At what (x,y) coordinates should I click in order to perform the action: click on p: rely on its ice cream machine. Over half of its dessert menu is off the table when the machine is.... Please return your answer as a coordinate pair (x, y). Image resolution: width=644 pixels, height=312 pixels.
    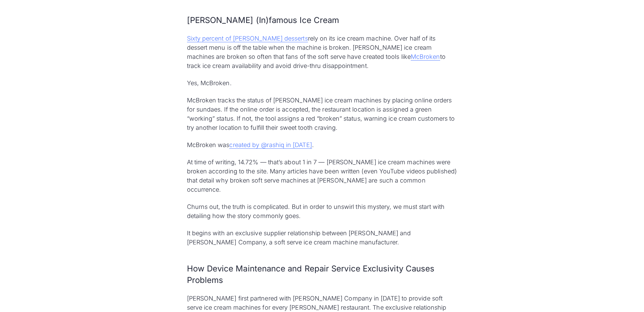
    Looking at the image, I should click on (322, 52).